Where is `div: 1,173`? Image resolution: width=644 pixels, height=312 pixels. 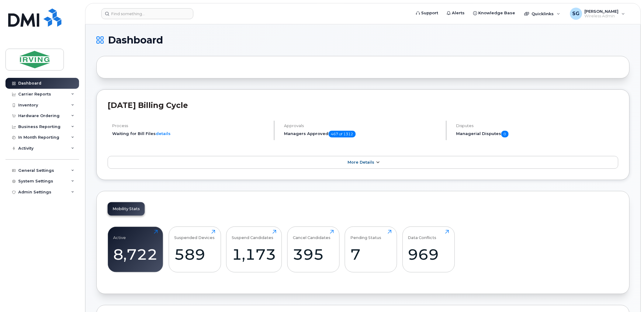
div: 1,173 is located at coordinates (254, 254).